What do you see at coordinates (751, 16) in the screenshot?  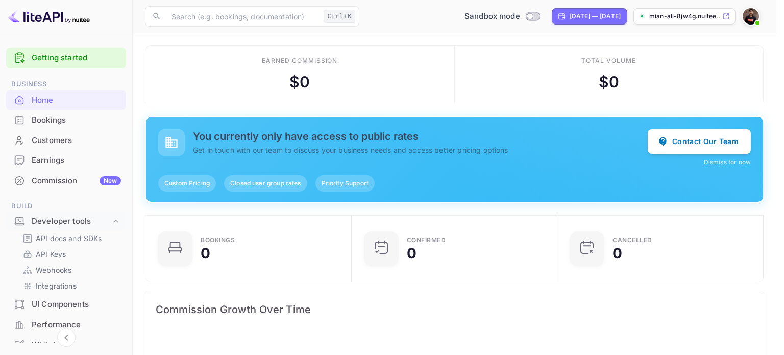 I see `img: Mian Ali` at bounding box center [751, 16].